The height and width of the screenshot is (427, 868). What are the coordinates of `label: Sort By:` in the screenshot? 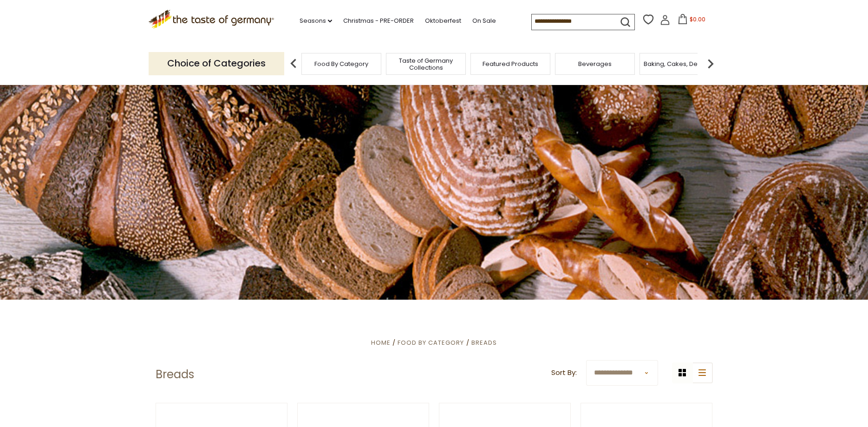 It's located at (564, 372).